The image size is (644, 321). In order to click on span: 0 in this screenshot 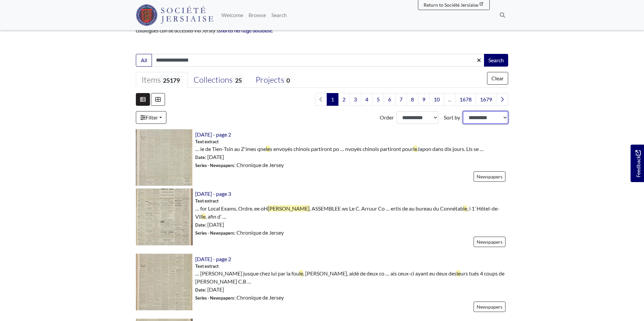, I will do `click(288, 80)`.